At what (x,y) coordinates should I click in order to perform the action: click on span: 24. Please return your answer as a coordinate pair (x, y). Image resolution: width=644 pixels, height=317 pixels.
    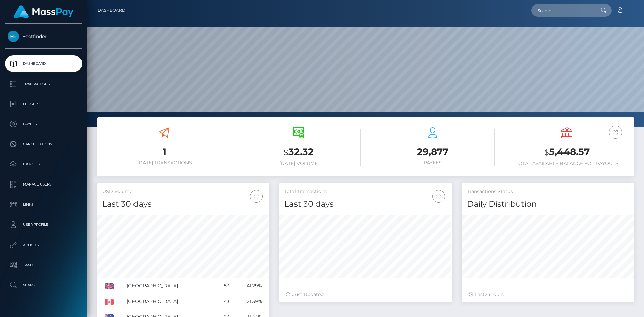
    Looking at the image, I should click on (488, 295).